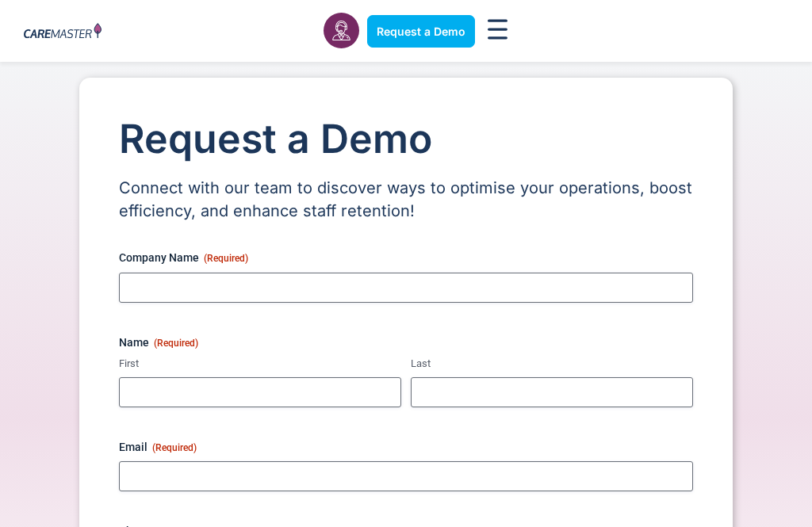 The width and height of the screenshot is (812, 527). Describe the element at coordinates (63, 32) in the screenshot. I see `img: CareMaster Logo` at that location.